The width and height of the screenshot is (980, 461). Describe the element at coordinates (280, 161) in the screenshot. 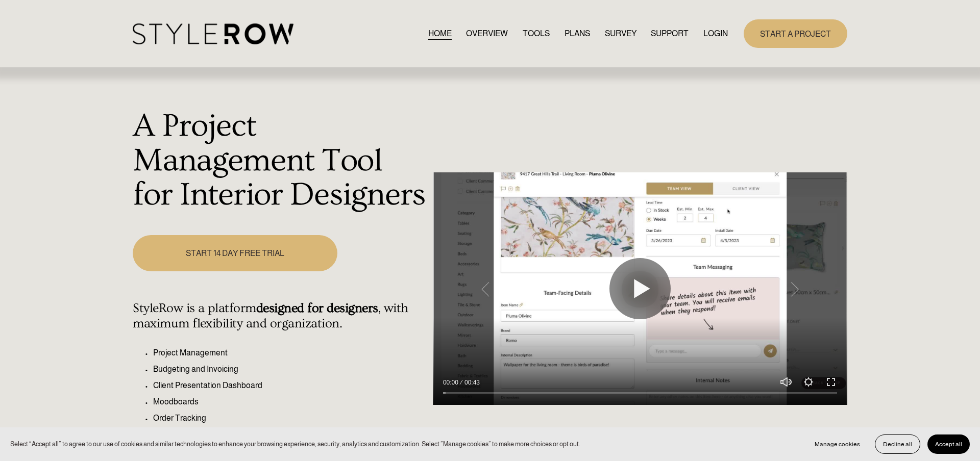

I see `h1: A Project Management Tool for Interior Designers` at that location.